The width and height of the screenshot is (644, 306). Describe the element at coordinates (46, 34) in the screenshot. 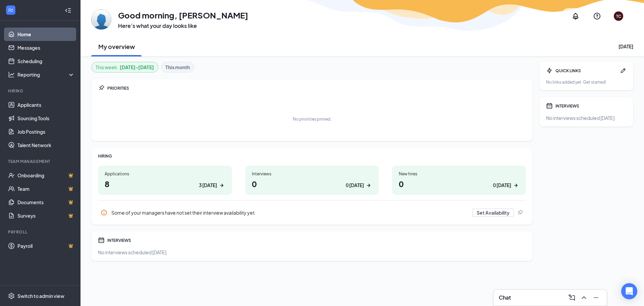

I see `a: Home` at that location.